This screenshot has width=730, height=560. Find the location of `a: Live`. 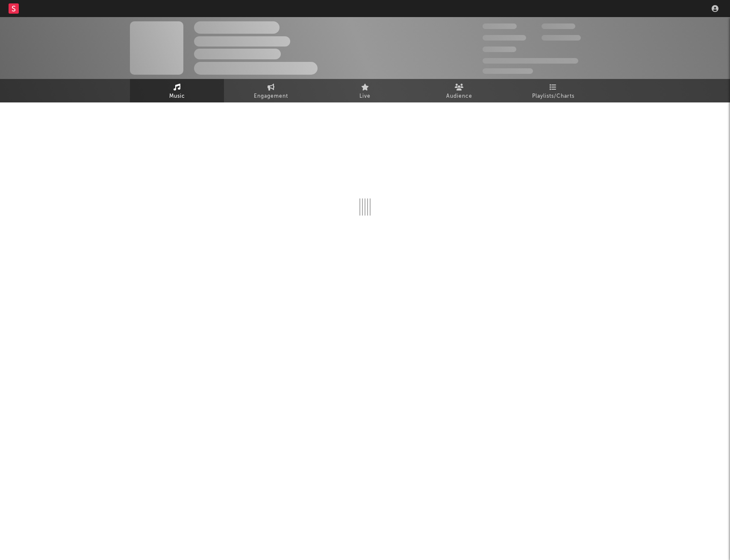

a: Live is located at coordinates (365, 91).